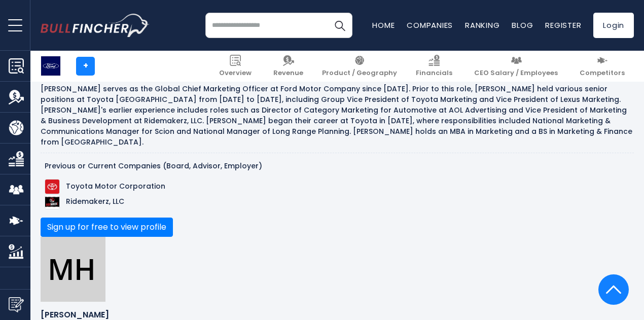  I want to click on a: Login, so click(614, 26).